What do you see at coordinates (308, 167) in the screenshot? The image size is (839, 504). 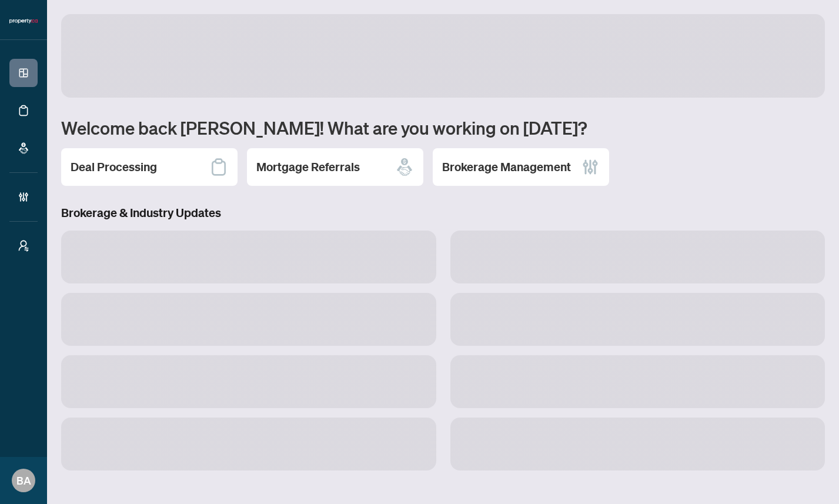 I see `h2: Mortgage Referrals` at bounding box center [308, 167].